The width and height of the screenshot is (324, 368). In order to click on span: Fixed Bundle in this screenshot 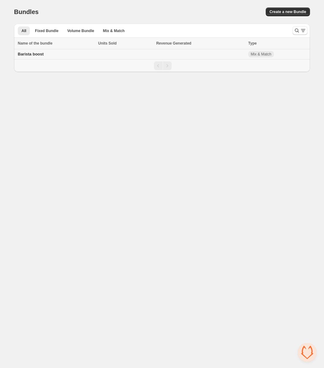, I will do `click(46, 31)`.